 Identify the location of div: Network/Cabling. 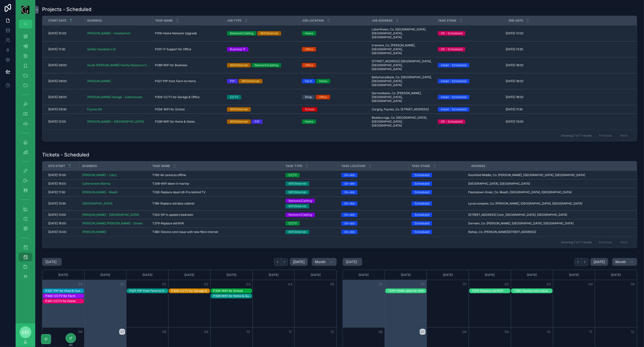
(266, 65).